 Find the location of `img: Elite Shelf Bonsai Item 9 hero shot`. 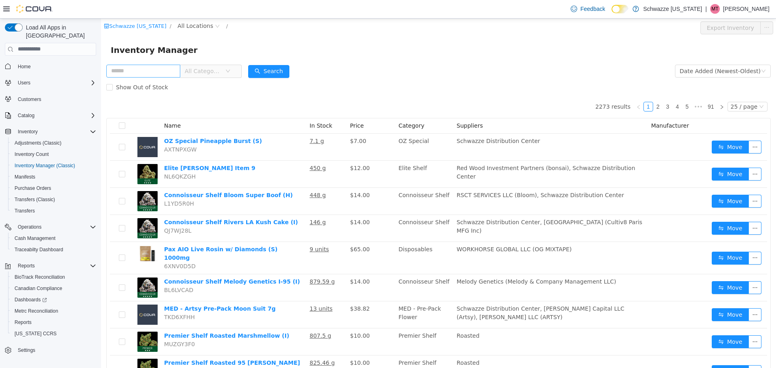

img: Elite Shelf Bonsai Item 9 hero shot is located at coordinates (46, 156).